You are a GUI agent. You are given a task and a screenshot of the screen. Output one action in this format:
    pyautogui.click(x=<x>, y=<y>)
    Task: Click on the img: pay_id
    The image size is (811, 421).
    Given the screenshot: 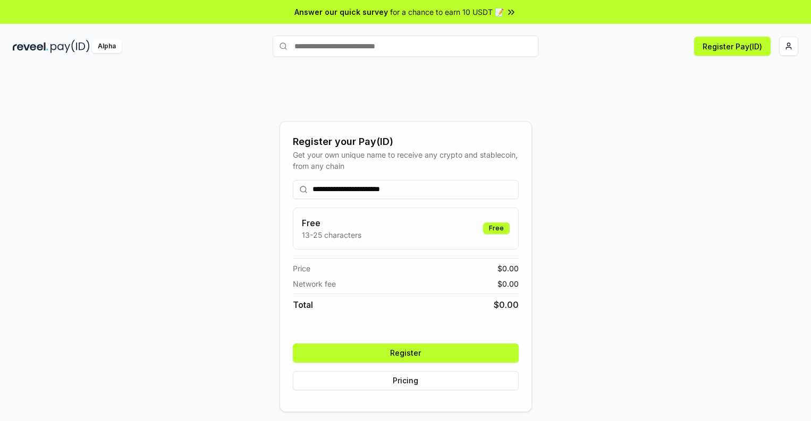 What is the action you would take?
    pyautogui.click(x=70, y=46)
    